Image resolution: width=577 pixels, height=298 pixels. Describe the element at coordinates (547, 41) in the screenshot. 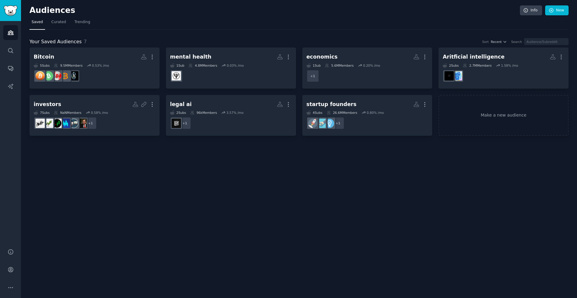

I see `input: Audience/Subreddit` at that location.